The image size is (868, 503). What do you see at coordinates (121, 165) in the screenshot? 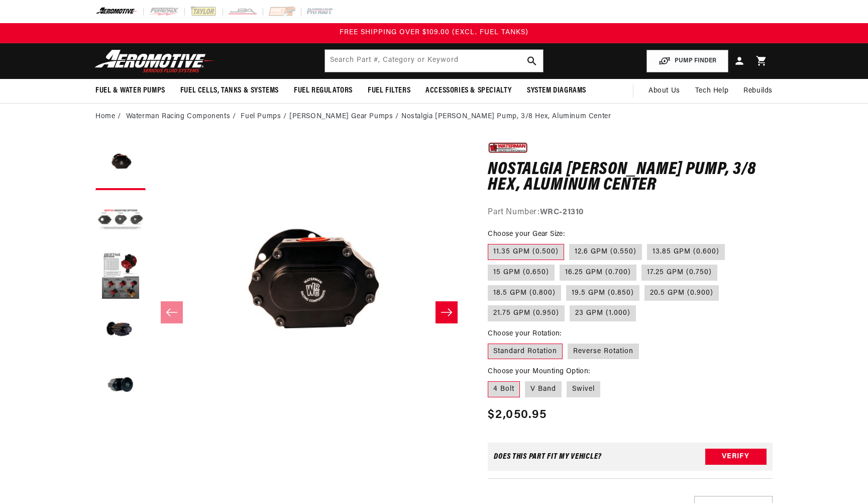
I see `button: Load image 1 in gallery view` at bounding box center [121, 165].